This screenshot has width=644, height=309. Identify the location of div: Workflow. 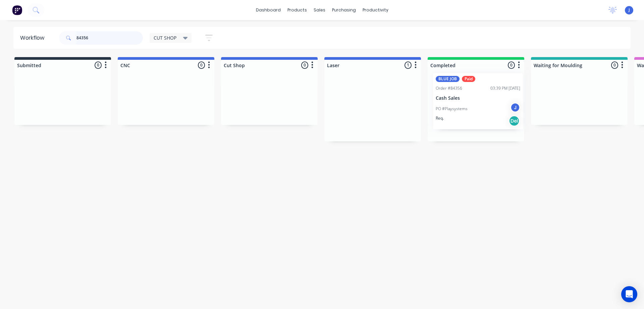
(34, 38).